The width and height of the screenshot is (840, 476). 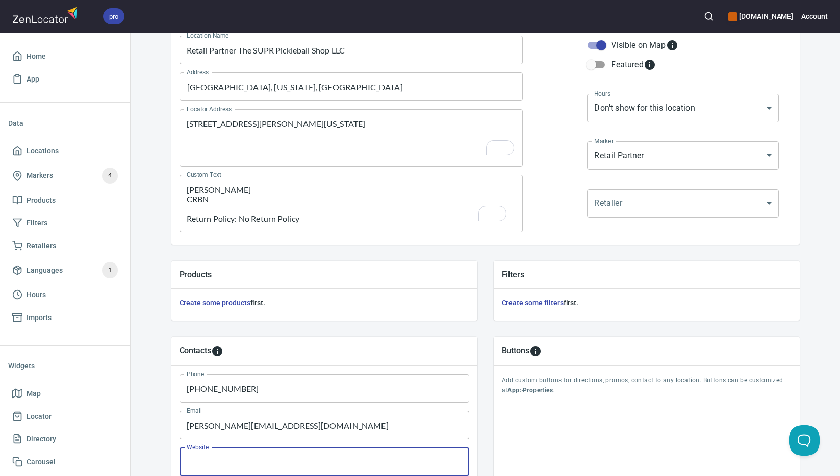 I want to click on button: color-CE600E, so click(x=733, y=17).